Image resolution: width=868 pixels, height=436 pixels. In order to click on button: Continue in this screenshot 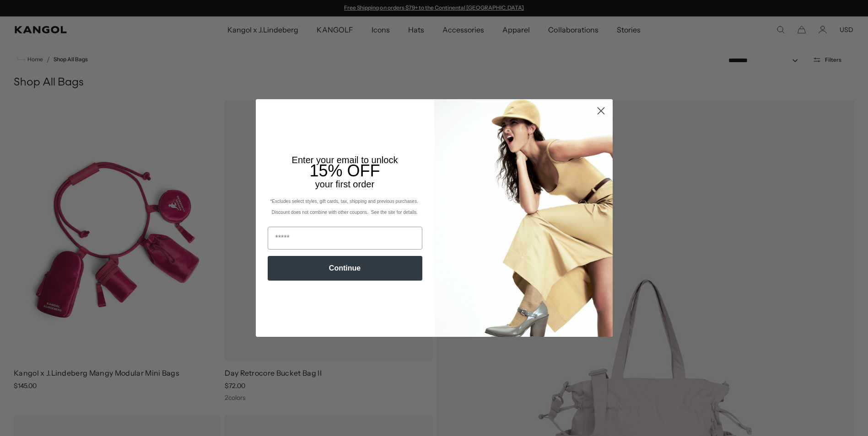, I will do `click(345, 268)`.